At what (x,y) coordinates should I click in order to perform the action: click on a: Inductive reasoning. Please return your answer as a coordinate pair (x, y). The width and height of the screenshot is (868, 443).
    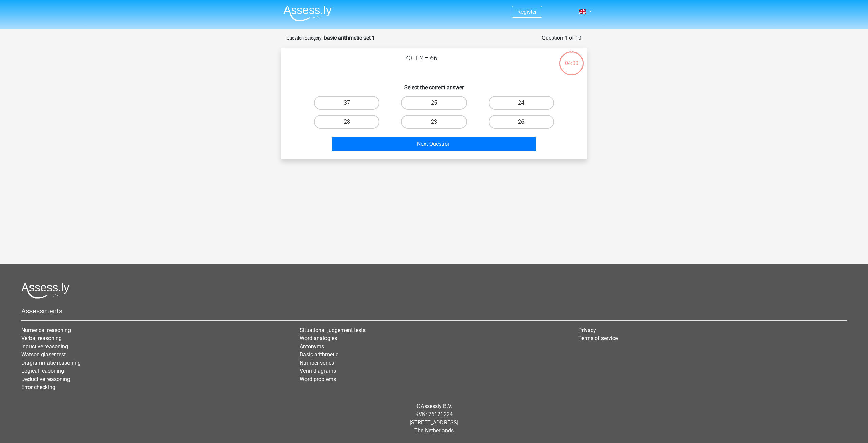
    Looking at the image, I should click on (45, 346).